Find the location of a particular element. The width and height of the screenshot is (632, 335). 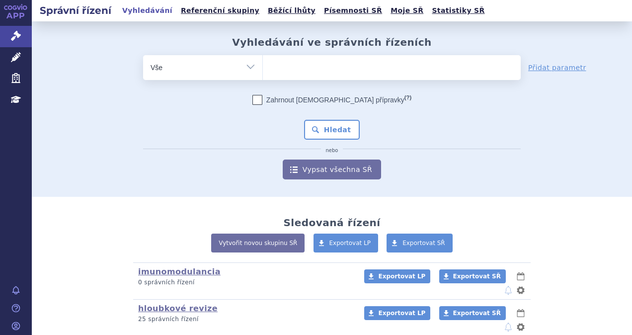

a: Písemnosti SŘ is located at coordinates (353, 10).